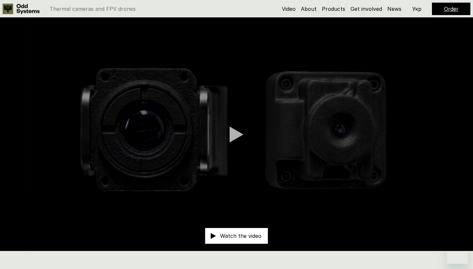  Describe the element at coordinates (289, 9) in the screenshot. I see `a: Video` at that location.